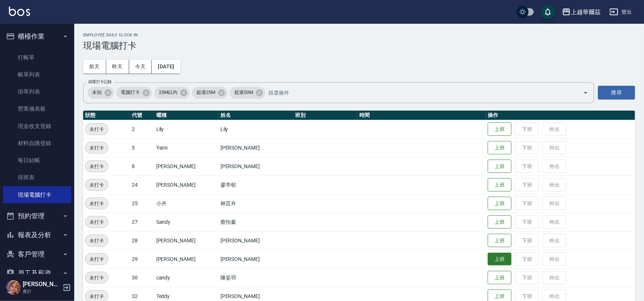 This screenshot has width=644, height=301. What do you see at coordinates (37, 58) in the screenshot?
I see `a: 打帳單` at bounding box center [37, 58].